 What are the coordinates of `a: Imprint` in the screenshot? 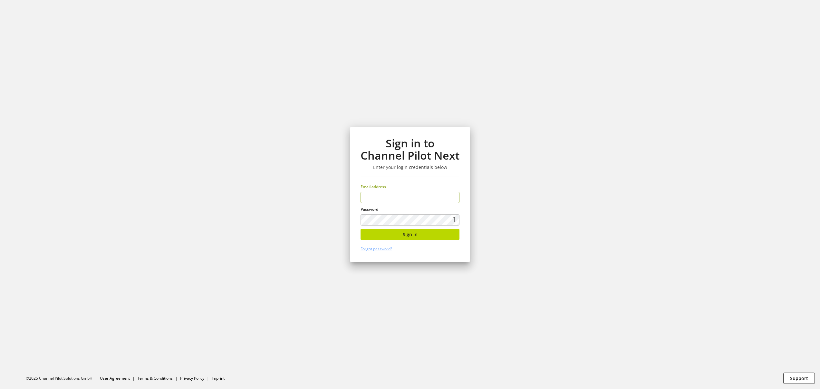 It's located at (218, 379).